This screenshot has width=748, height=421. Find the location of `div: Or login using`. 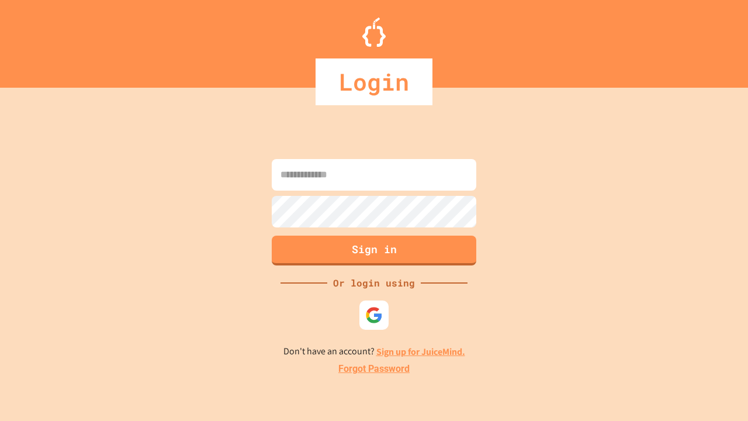

div: Or login using is located at coordinates (374, 283).